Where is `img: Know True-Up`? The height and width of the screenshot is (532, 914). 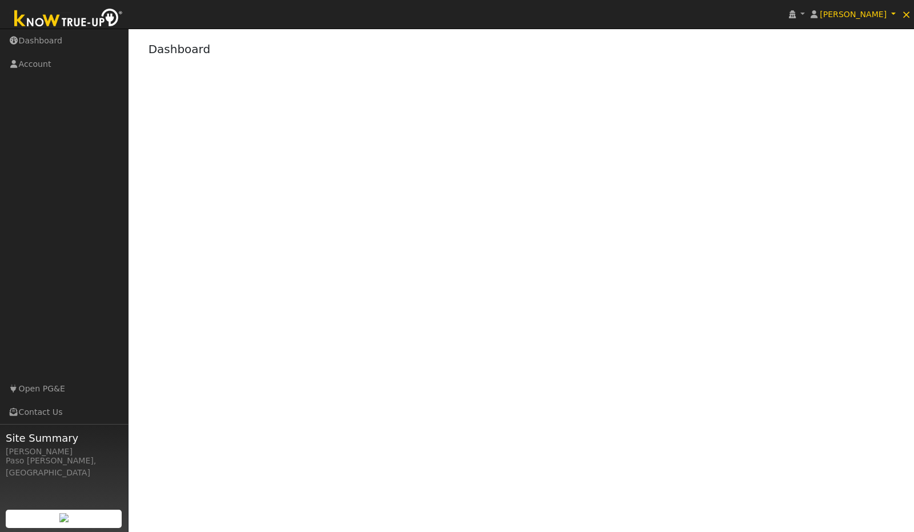 img: Know True-Up is located at coordinates (69, 19).